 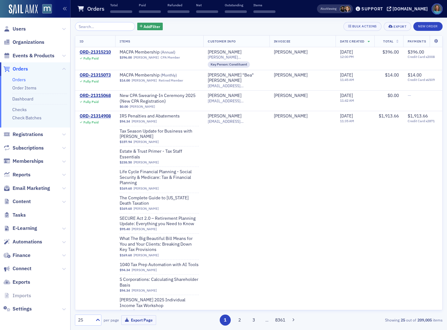 What do you see at coordinates (111, 320) in the screenshot?
I see `label: per page` at bounding box center [111, 320].